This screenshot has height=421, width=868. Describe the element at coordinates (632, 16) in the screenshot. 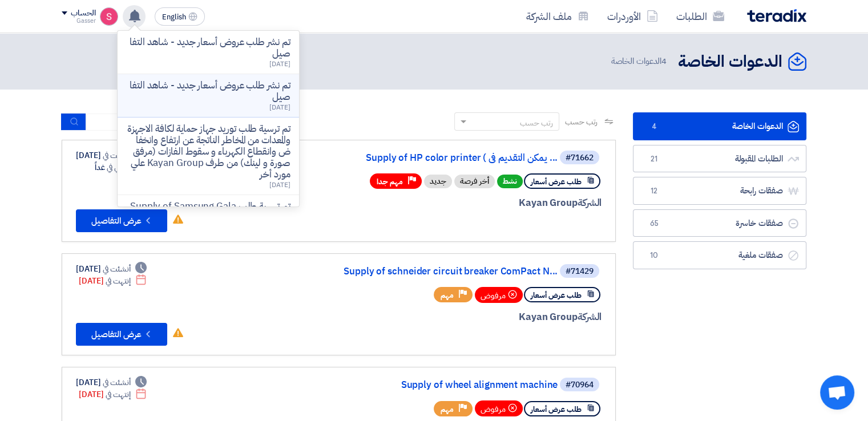

I see `a: الأوردرات` at that location.